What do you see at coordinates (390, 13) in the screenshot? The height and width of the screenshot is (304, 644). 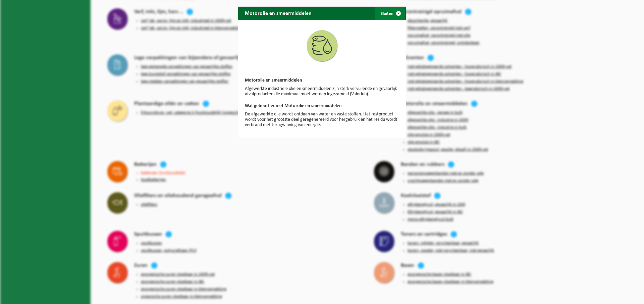 I see `button: Sluiten` at bounding box center [390, 13].